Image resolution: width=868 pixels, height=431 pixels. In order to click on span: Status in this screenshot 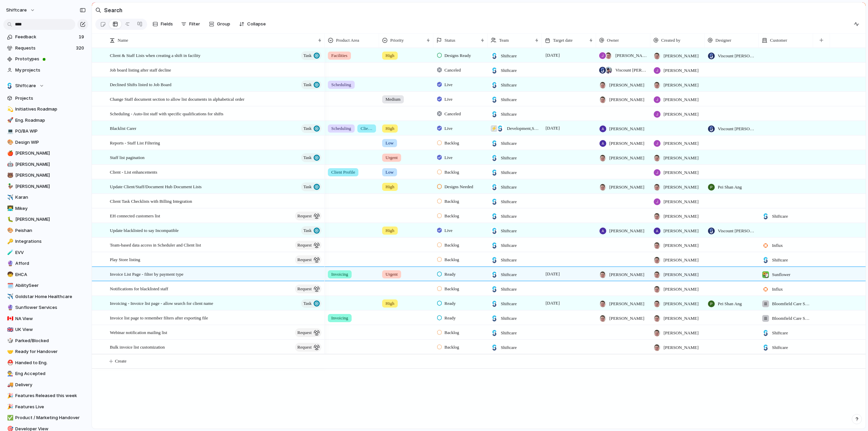, I will do `click(450, 40)`.